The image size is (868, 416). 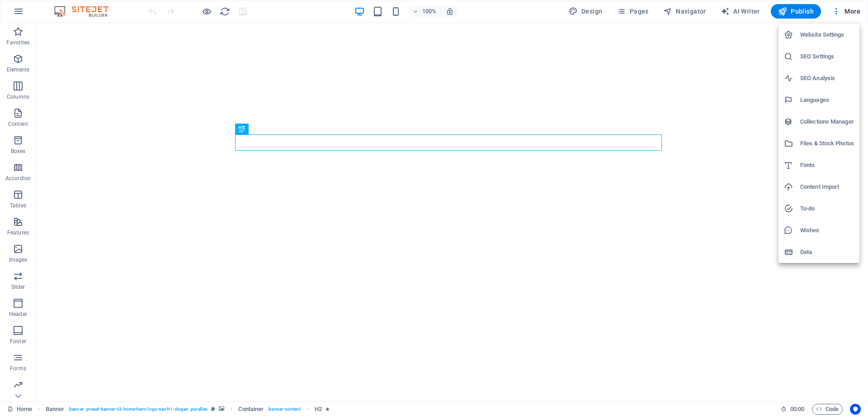 I want to click on h6: Collections Manager, so click(x=826, y=122).